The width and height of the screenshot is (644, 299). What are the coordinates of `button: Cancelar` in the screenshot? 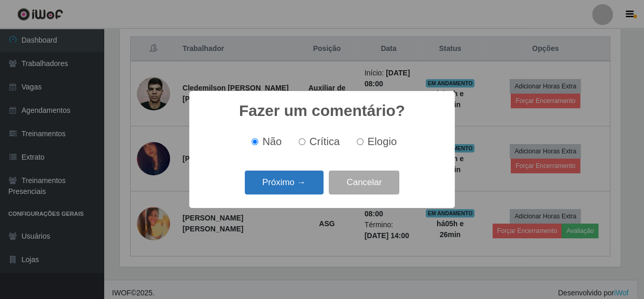 It's located at (364, 182).